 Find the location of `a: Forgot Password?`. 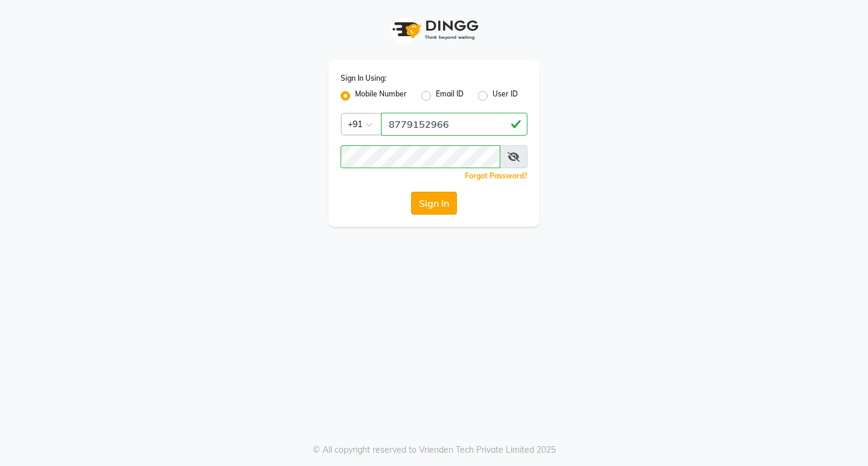

a: Forgot Password? is located at coordinates (496, 175).